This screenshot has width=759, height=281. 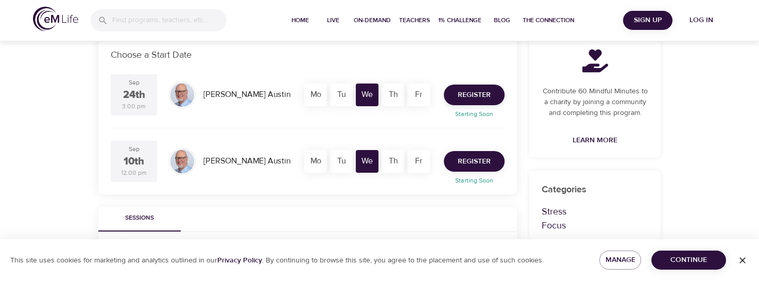 I want to click on span: Sessions, so click(x=140, y=218).